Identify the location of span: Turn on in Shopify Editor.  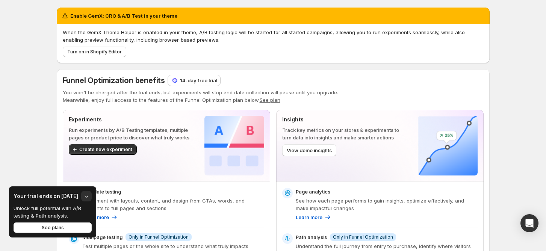
(94, 52).